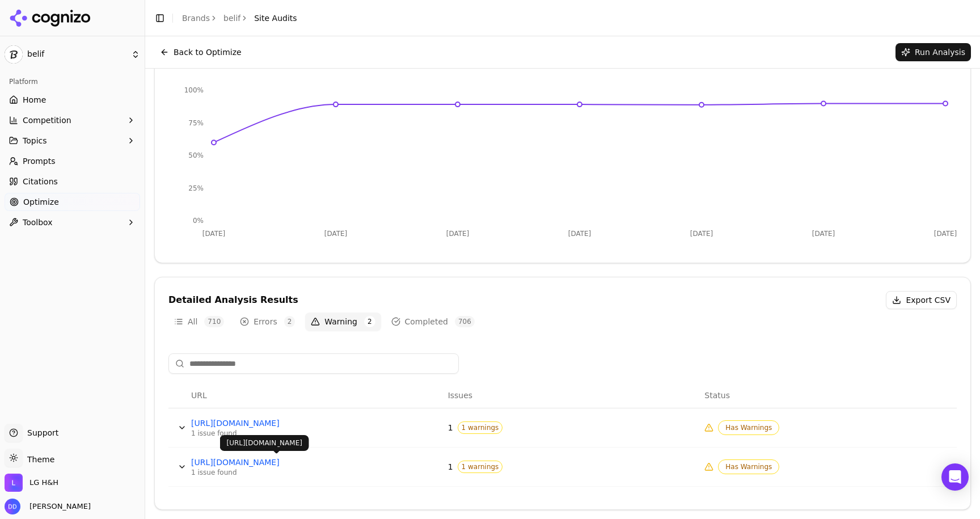 This screenshot has height=519, width=980. Describe the element at coordinates (922, 300) in the screenshot. I see `button: Export CSV` at that location.